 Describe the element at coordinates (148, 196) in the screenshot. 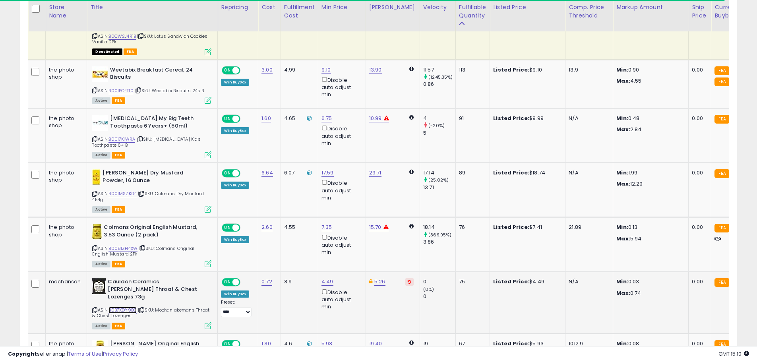

I see `span: | SKU: Colmans Dry Mustard 454g` at that location.